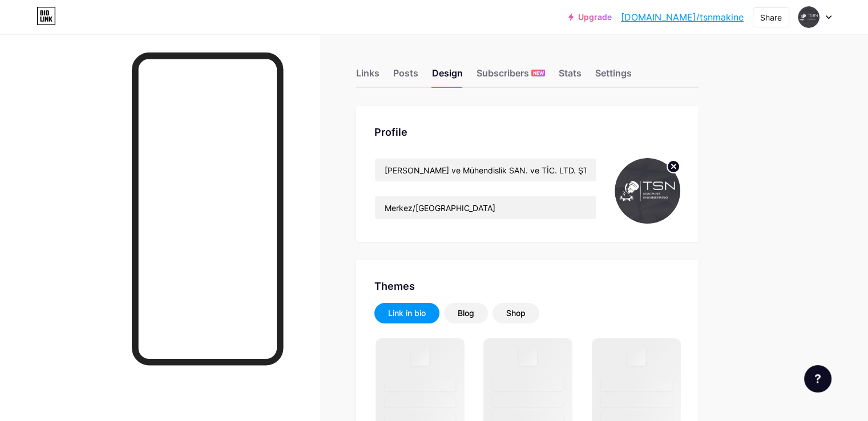 This screenshot has width=868, height=421. Describe the element at coordinates (511, 76) in the screenshot. I see `div: Subscribers` at that location.